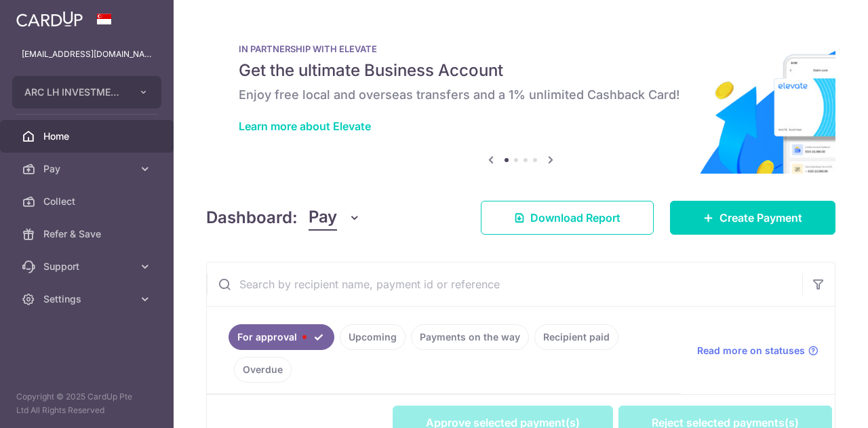 This screenshot has height=428, width=868. Describe the element at coordinates (520, 95) in the screenshot. I see `h6: Enjoy free local and overseas transfers and a 1% unlimited Cashback Card!` at that location.